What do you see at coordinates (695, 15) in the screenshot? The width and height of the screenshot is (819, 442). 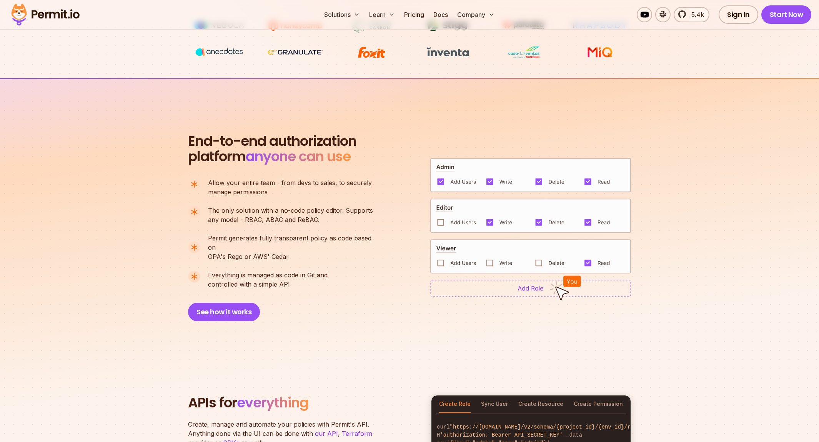 I see `span: 5.4k` at bounding box center [695, 15].